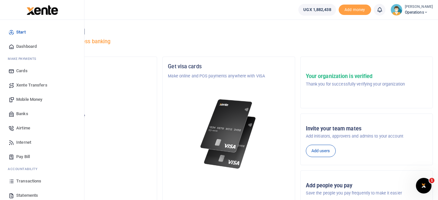 This screenshot has width=438, height=200. I want to click on span: Internet, so click(24, 142).